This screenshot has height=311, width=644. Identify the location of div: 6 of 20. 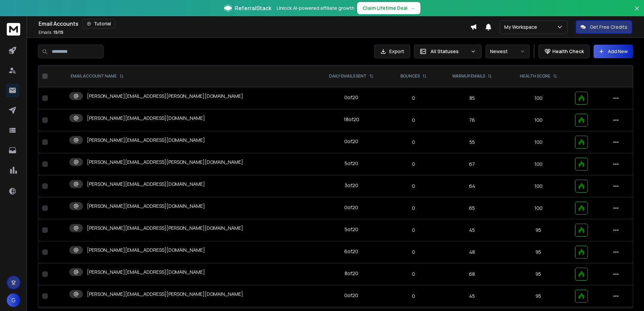
(351, 251).